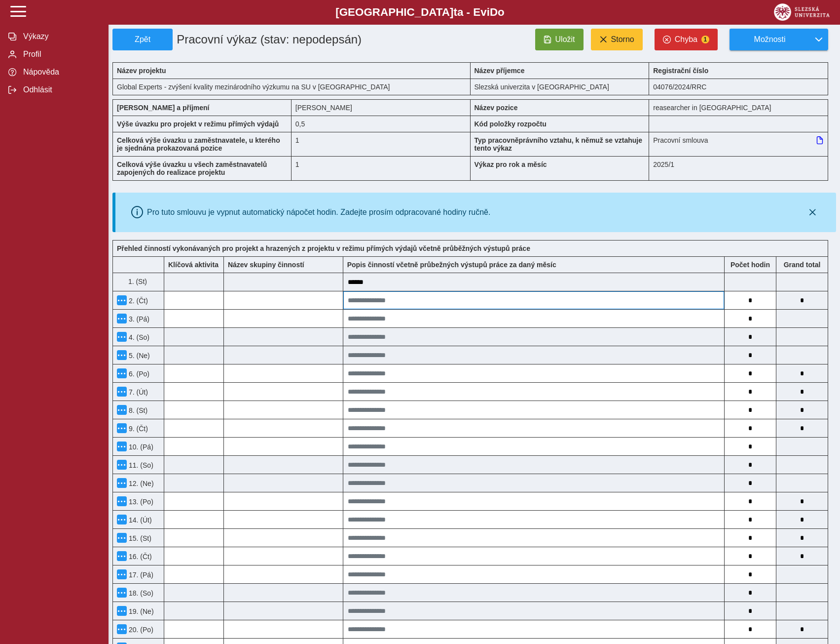 This screenshot has height=644, width=840. What do you see at coordinates (452, 264) in the screenshot?
I see `b: Popis činností včetně průbežných výstupů práce za daný měsíc` at bounding box center [452, 264].